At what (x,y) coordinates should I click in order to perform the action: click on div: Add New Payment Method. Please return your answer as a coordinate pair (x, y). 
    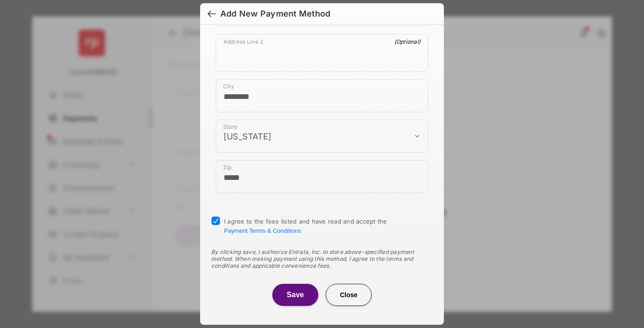
    Looking at the image, I should click on (275, 14).